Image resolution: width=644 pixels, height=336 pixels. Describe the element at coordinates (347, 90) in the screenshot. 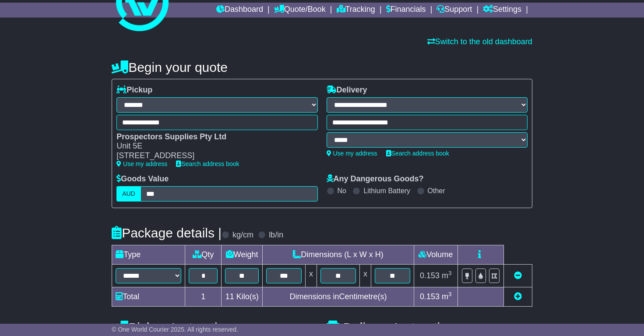

I see `label: Delivery` at that location.